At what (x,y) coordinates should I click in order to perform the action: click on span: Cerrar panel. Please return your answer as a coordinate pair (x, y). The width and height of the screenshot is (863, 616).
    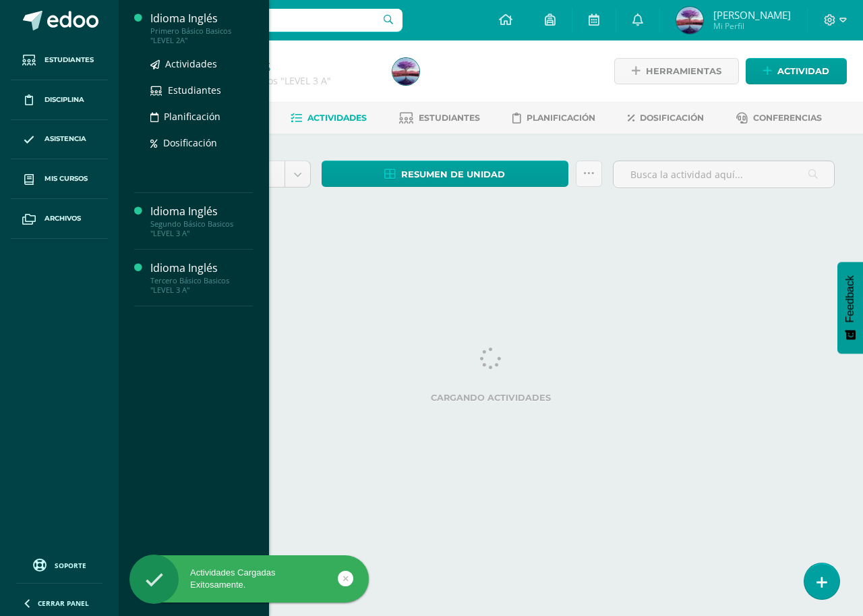
    Looking at the image, I should click on (63, 603).